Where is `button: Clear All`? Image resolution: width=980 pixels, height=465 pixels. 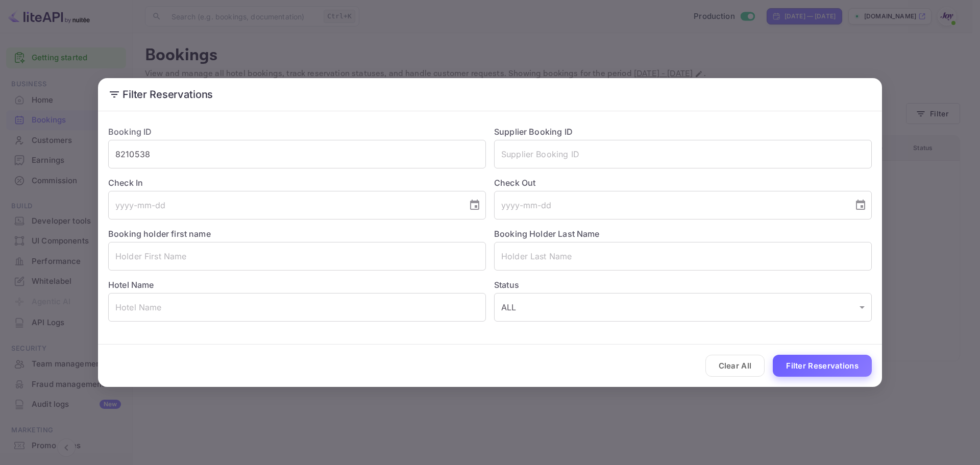
button: Clear All is located at coordinates (735, 365).